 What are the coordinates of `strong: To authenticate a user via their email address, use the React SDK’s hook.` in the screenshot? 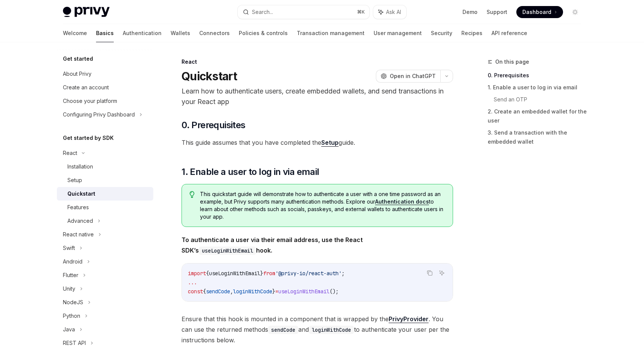 It's located at (272, 245).